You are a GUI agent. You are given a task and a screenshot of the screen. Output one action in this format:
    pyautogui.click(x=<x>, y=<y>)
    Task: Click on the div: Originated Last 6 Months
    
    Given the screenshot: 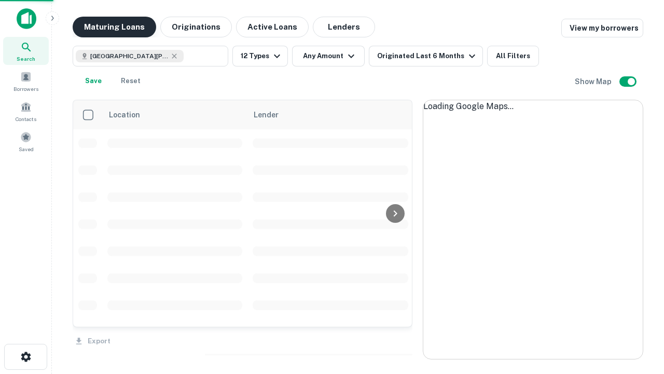 What is the action you would take?
    pyautogui.click(x=428, y=56)
    